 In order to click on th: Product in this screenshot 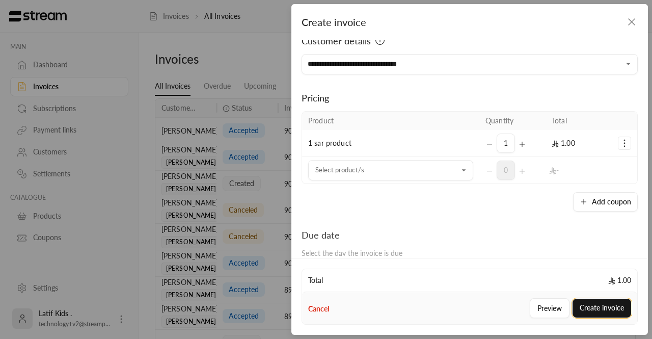, I will do `click(391, 121)`.